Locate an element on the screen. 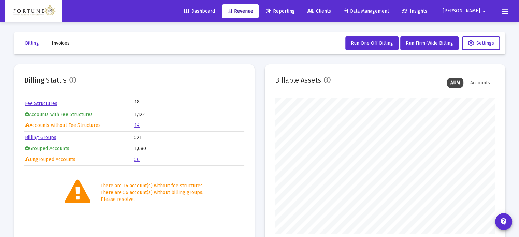 The width and height of the screenshot is (519, 237). span: Data Management is located at coordinates (366, 11).